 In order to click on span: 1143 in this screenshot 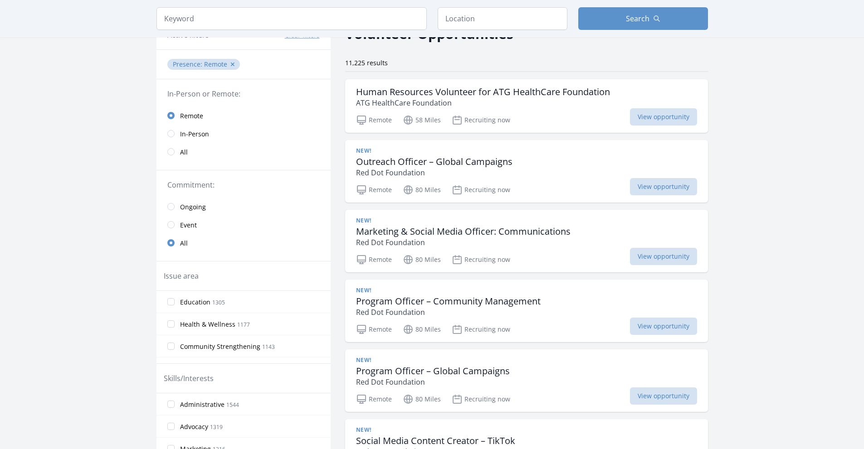, I will do `click(268, 347)`.